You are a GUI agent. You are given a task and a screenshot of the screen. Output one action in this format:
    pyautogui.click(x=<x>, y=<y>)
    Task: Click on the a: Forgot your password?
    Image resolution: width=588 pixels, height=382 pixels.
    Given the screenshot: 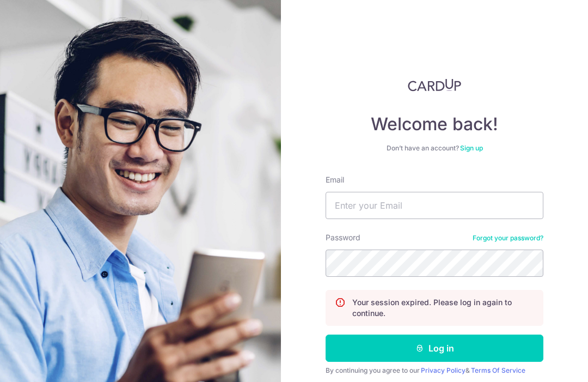 What is the action you would take?
    pyautogui.click(x=508, y=238)
    